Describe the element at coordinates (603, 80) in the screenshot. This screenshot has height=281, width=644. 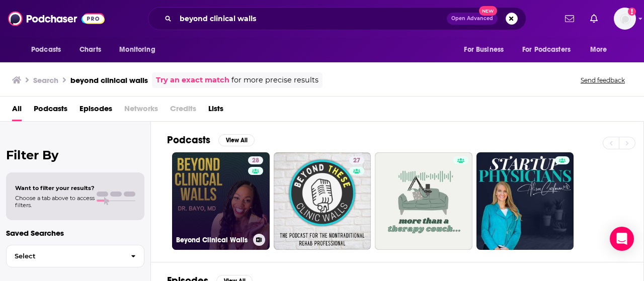
I see `button: Send feedback` at that location.